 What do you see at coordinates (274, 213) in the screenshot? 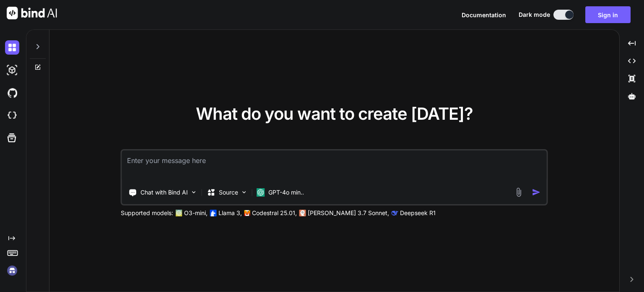
I see `p: Codestral 25.01,` at bounding box center [274, 213].